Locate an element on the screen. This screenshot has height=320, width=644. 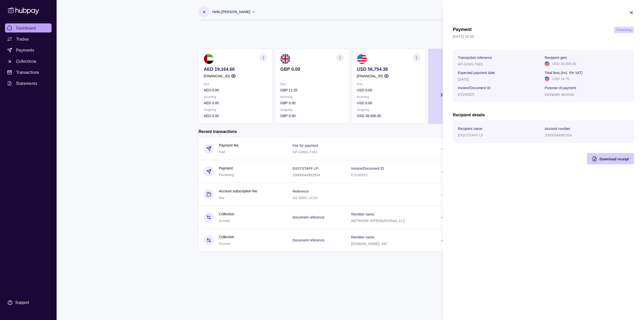
p: AP-GIWG-TMI3 is located at coordinates (470, 64).